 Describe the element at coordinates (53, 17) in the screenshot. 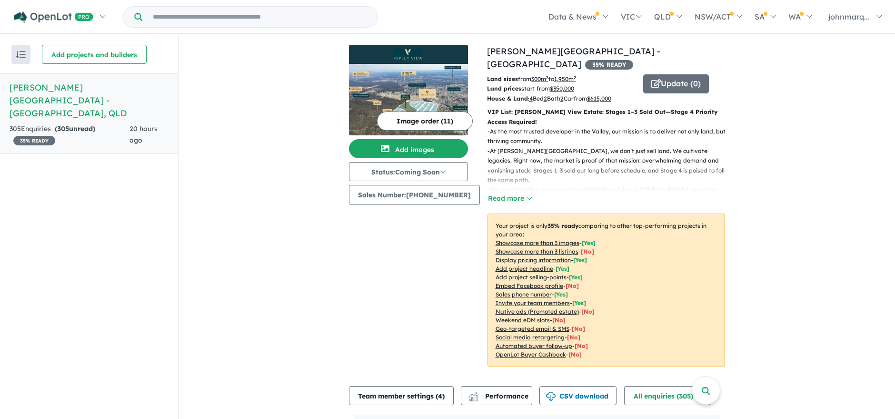

I see `img: Openlot PRO Logo White` at that location.